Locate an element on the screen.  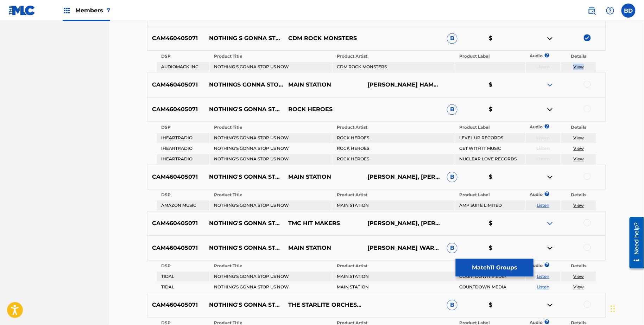
td: MAIN STATION is located at coordinates (393, 206).